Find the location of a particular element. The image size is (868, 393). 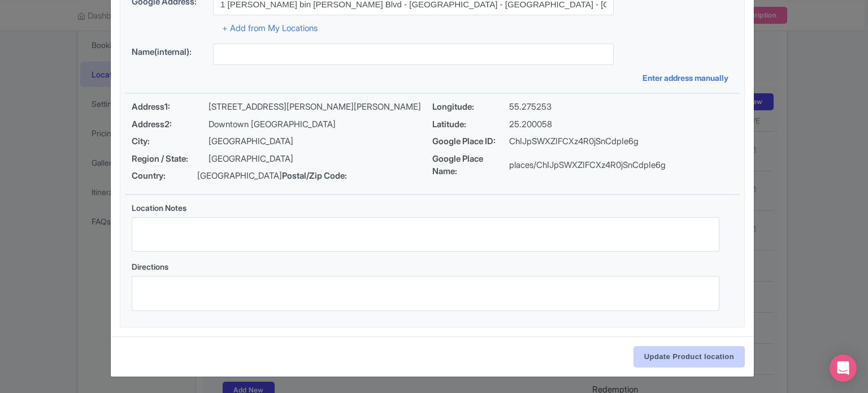

input: Update Product location is located at coordinates (689, 357).